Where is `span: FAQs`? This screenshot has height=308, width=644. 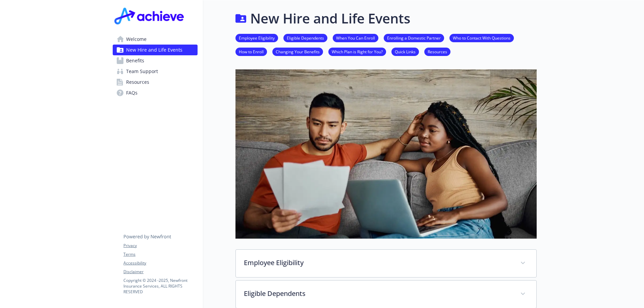 span: FAQs is located at coordinates (132, 93).